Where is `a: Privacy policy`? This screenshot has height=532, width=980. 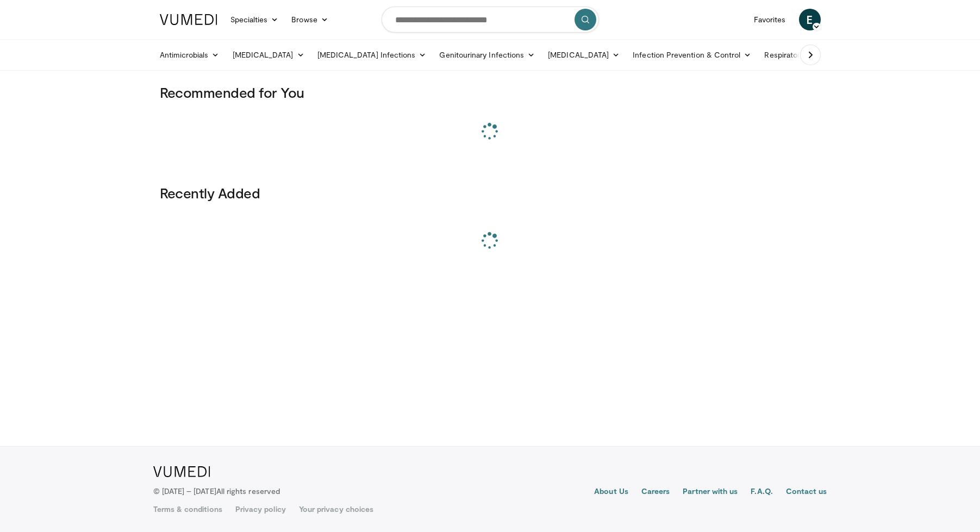 a: Privacy policy is located at coordinates (261, 510).